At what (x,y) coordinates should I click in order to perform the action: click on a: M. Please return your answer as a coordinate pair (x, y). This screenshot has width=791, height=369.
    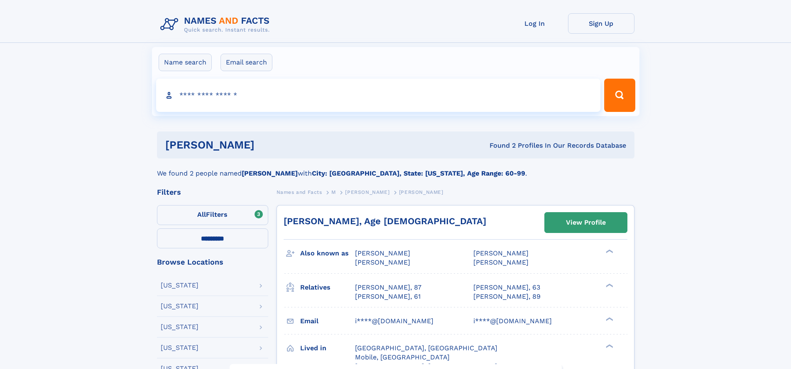
    Looking at the image, I should click on (334, 192).